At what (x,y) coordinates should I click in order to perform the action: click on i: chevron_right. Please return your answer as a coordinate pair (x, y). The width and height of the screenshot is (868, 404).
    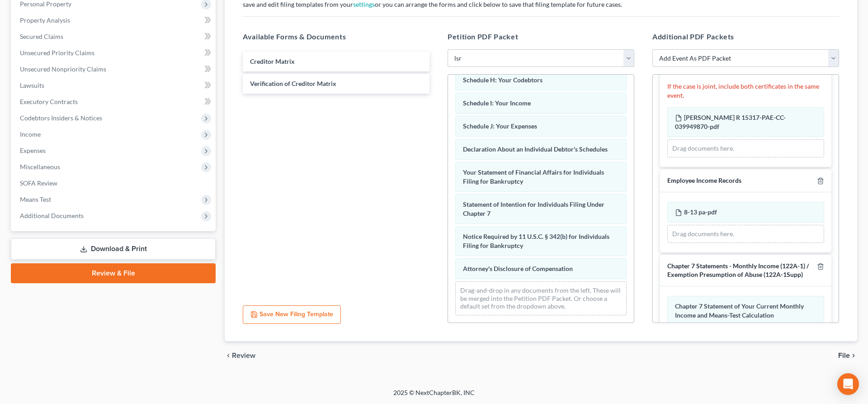
    Looking at the image, I should click on (854, 355).